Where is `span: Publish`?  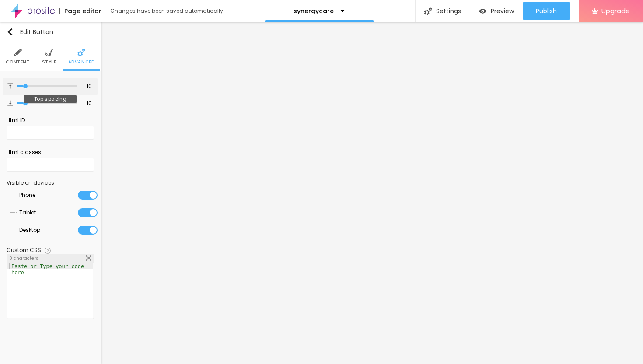 span: Publish is located at coordinates (546, 11).